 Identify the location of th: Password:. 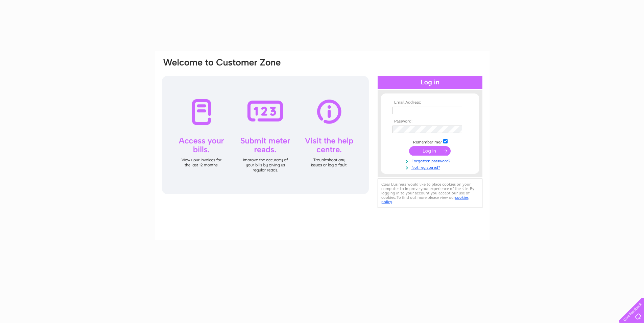
(430, 122).